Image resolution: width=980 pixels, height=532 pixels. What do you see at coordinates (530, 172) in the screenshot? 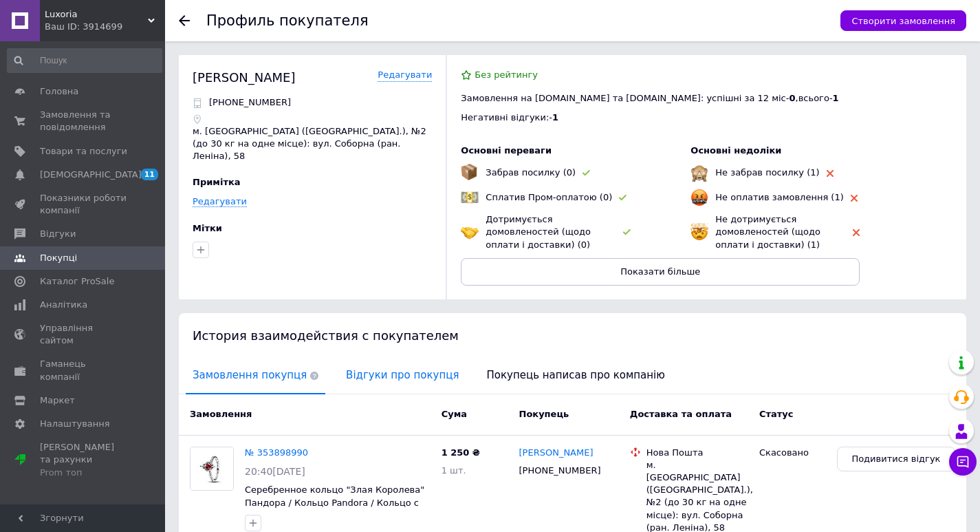
I see `span: Забрав посилку (0)` at bounding box center [530, 172].